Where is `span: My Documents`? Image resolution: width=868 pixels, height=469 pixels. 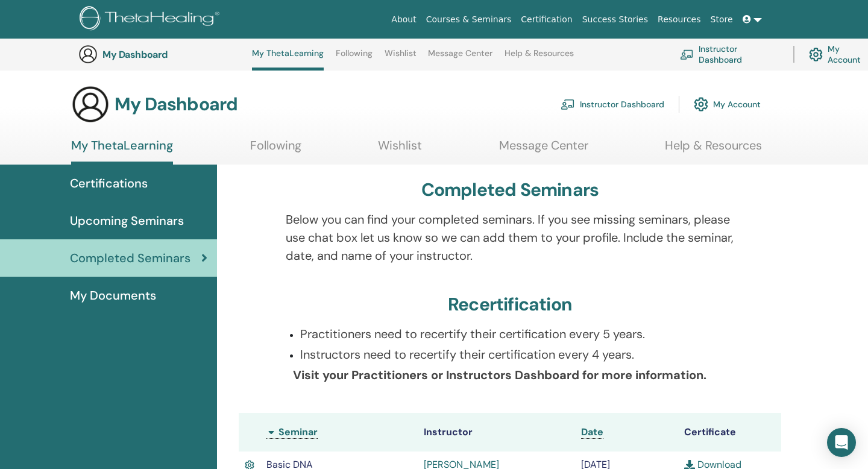 span: My Documents is located at coordinates (113, 295).